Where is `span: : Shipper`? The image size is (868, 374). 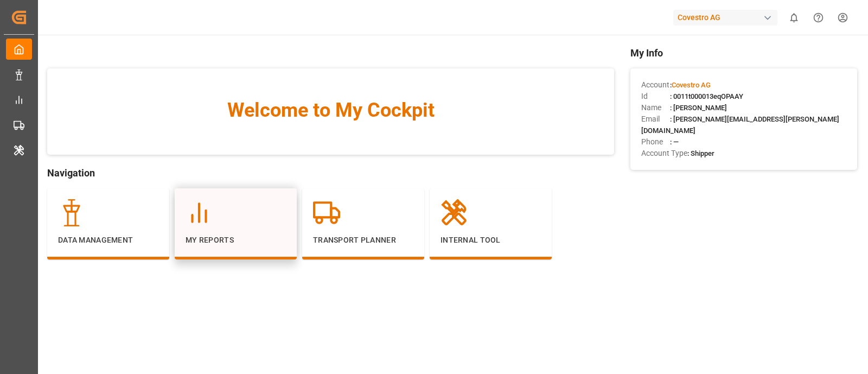
span: : Shipper is located at coordinates (700, 153).